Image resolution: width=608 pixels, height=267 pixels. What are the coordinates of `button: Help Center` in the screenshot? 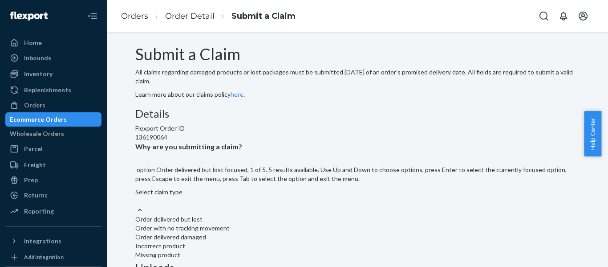 It's located at (593, 134).